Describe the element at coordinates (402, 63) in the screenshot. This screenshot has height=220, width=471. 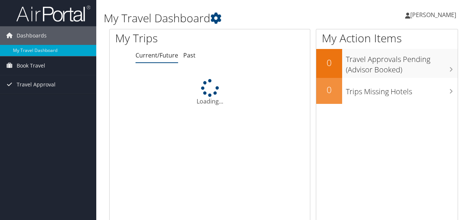
I see `h3: Travel Approvals Pending (Advisor Booked)` at that location.